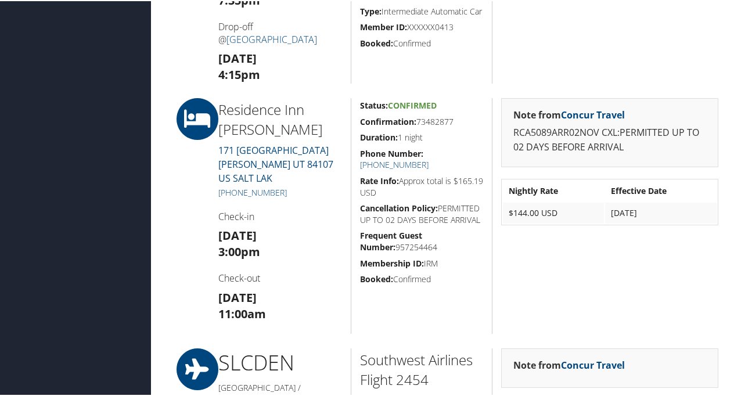 The height and width of the screenshot is (396, 734). I want to click on h4: Check-in, so click(280, 216).